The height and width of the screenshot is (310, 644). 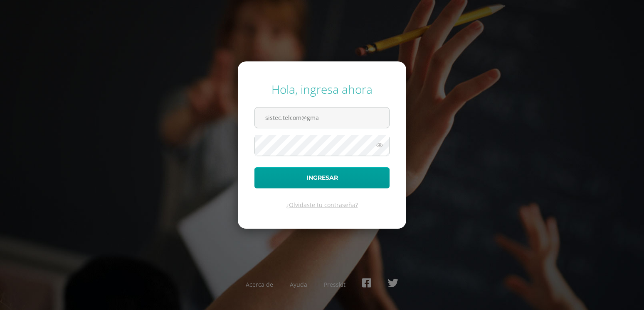 What do you see at coordinates (322, 178) in the screenshot?
I see `button: Ingresar` at bounding box center [322, 178].